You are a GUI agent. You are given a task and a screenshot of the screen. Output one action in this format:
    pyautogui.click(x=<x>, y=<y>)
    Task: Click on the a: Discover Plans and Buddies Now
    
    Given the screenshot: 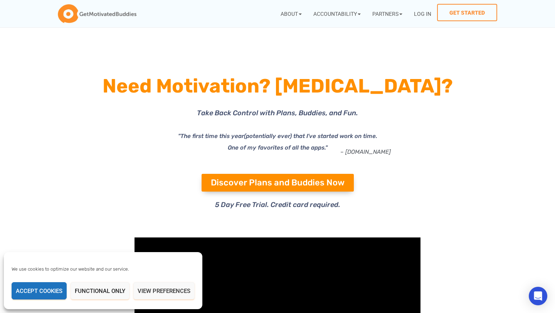 What is the action you would take?
    pyautogui.click(x=278, y=183)
    